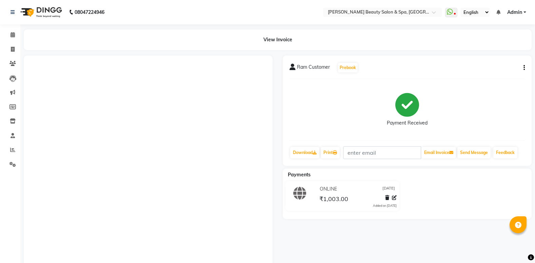 Image resolution: width=535 pixels, height=263 pixels. What do you see at coordinates (505, 153) in the screenshot?
I see `a: Feedback` at bounding box center [505, 153].